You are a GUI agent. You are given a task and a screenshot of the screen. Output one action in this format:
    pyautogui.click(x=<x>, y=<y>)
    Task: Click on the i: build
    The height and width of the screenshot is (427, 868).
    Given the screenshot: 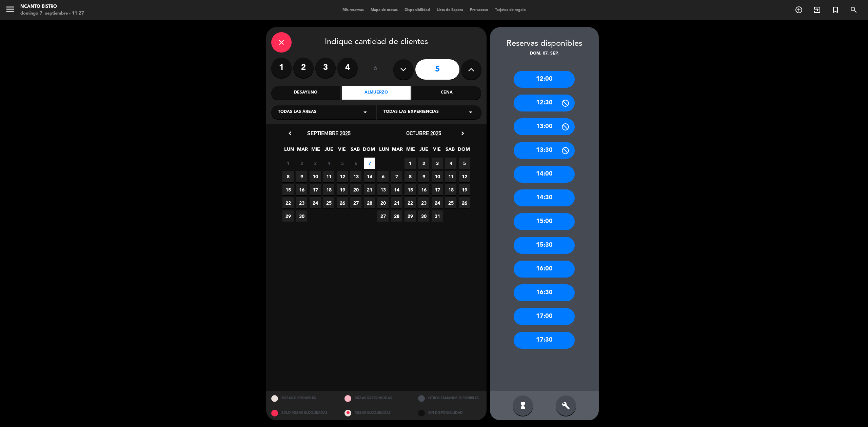 What is the action you would take?
    pyautogui.click(x=566, y=406)
    